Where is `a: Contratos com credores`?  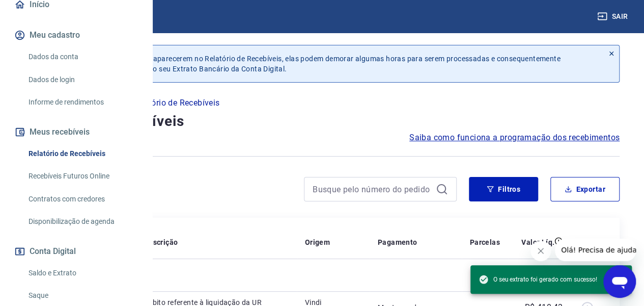 a: Contratos com credores is located at coordinates (82, 199).